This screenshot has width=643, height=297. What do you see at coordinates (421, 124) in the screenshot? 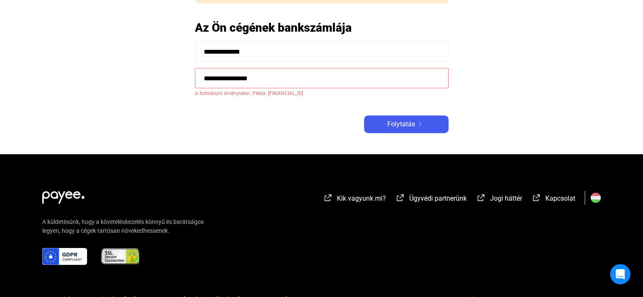
I see `img: arrow-right-white` at bounding box center [421, 124].